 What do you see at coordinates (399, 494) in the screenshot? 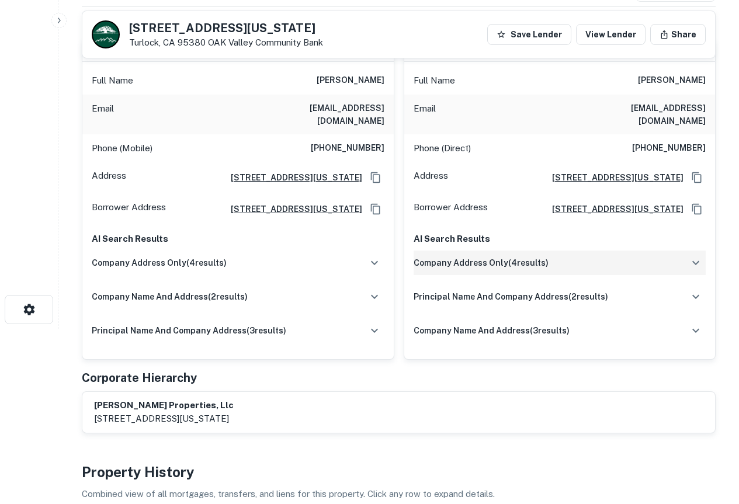
I see `p: Combined view of all mortgages, transfers, and liens for this property. Click any row to expand d...` at bounding box center [399, 494].